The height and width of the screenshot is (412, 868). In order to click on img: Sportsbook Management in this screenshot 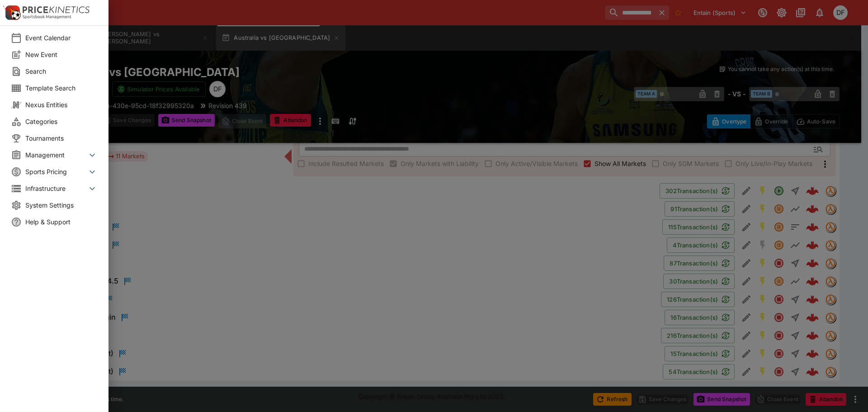, I will do `click(47, 17)`.